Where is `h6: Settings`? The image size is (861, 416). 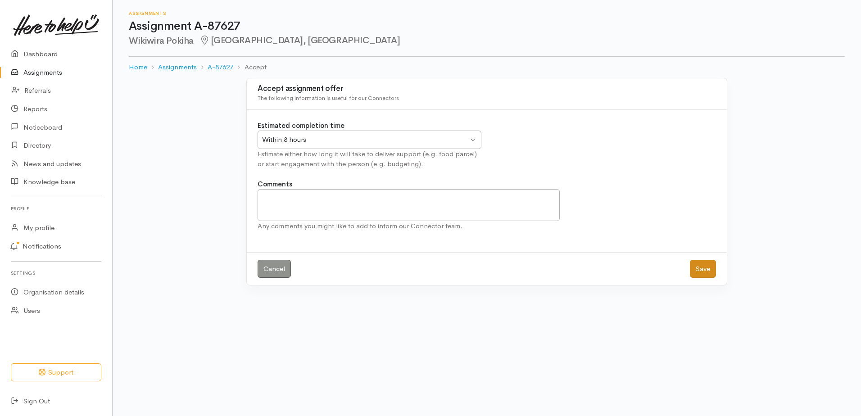 h6: Settings is located at coordinates (56, 273).